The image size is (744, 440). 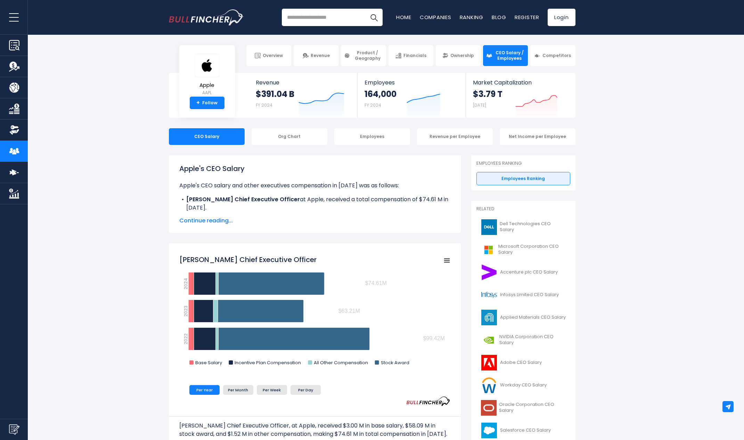 I want to click on tspan: $63.21M, so click(x=349, y=311).